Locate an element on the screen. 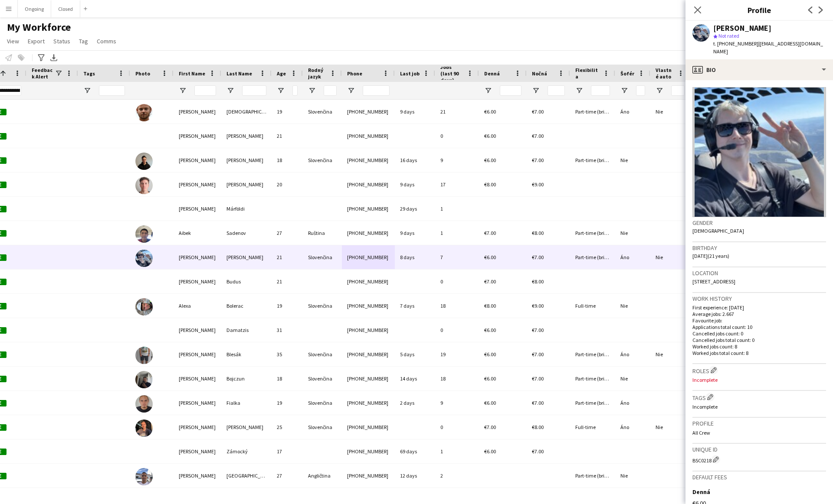  div: 27 is located at coordinates (287, 233).